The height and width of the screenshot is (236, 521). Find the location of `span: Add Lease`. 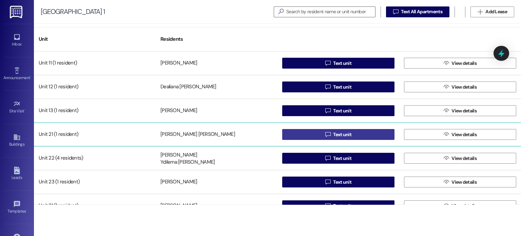

span: Add Lease is located at coordinates (497, 12).